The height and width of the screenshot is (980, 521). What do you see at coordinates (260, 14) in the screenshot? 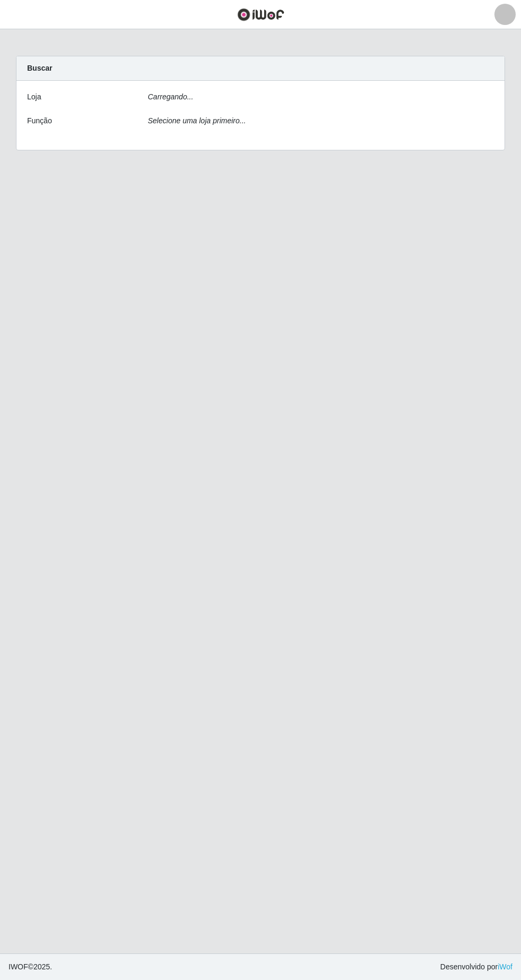
I see `img: CoreUI Logo` at bounding box center [260, 14].